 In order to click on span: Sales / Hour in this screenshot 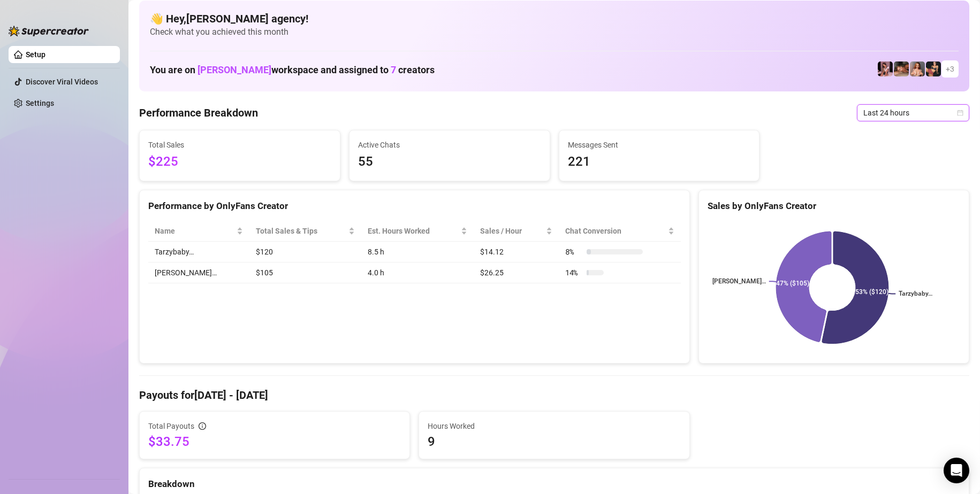, I will do `click(511, 231)`.